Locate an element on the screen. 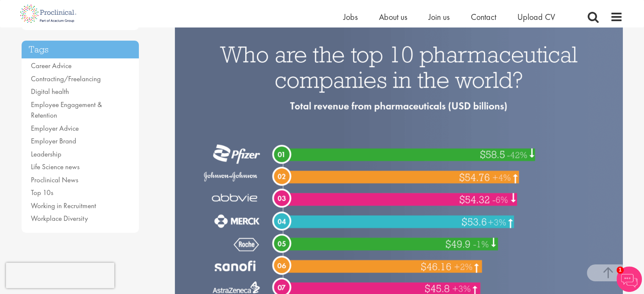 This screenshot has height=294, width=644. span: Jobs is located at coordinates (350, 17).